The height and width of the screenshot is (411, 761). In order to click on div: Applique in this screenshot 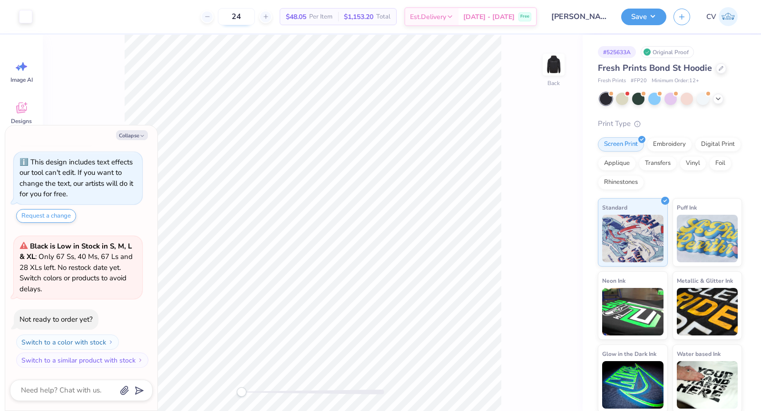, I will do `click(617, 164)`.